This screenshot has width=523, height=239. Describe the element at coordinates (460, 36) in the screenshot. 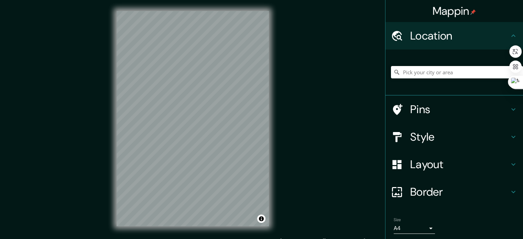

I see `h4: Location` at that location.